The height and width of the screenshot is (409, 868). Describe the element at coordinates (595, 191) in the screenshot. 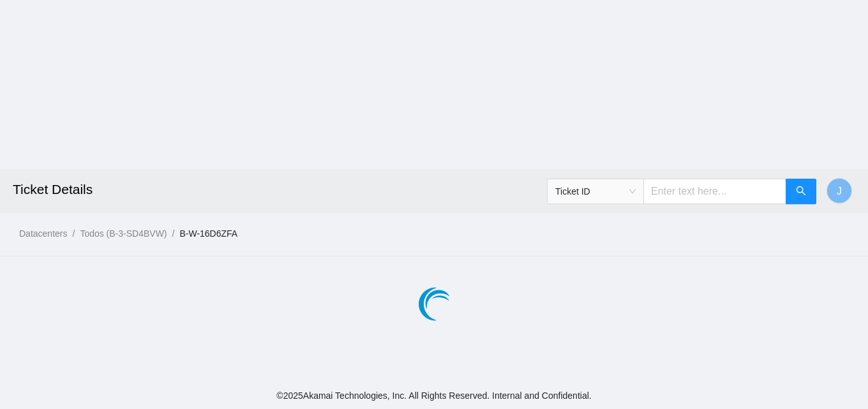

I see `span: Ticket ID` at that location.